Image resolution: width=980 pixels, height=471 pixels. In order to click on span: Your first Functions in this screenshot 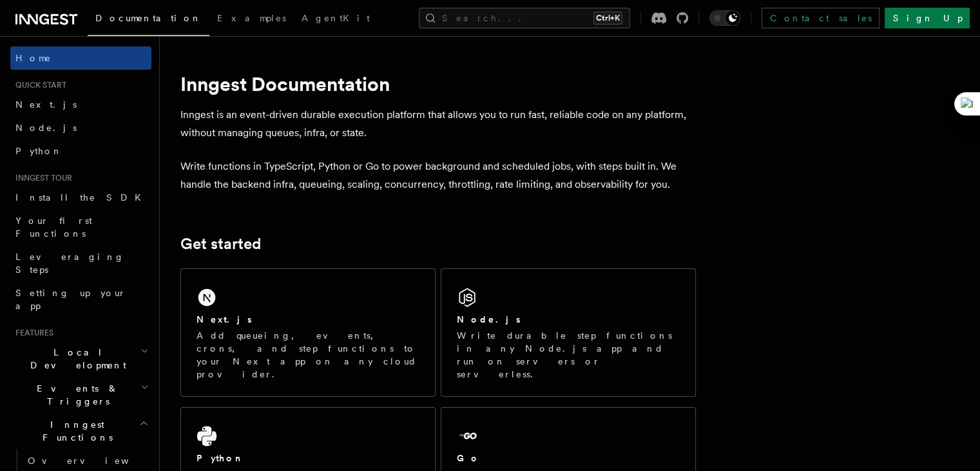, I will do `click(54, 227)`.